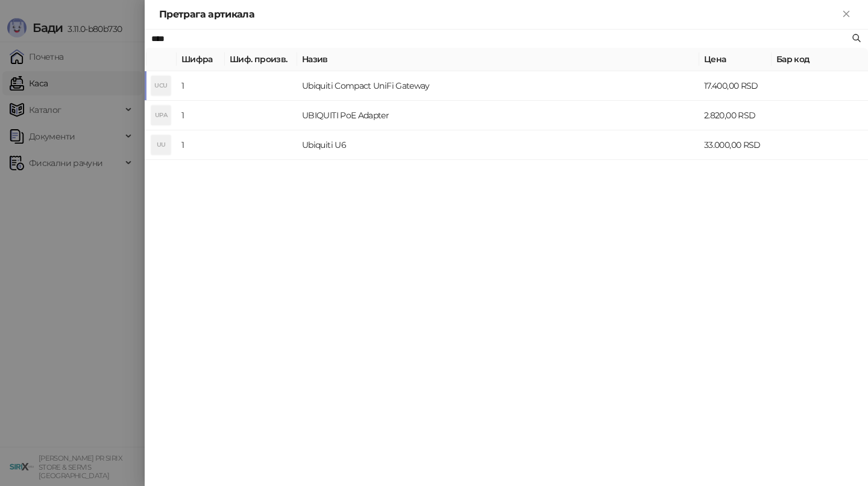 The image size is (868, 486). Describe the element at coordinates (846, 14) in the screenshot. I see `button: Close` at that location.